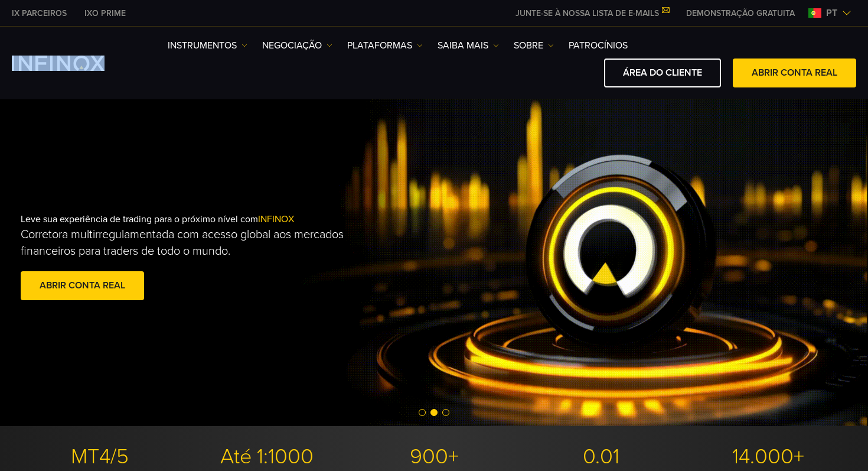  What do you see at coordinates (592, 13) in the screenshot?
I see `a: JUNTE-SE À NOSSA LISTA DE E-MAILS` at bounding box center [592, 13].